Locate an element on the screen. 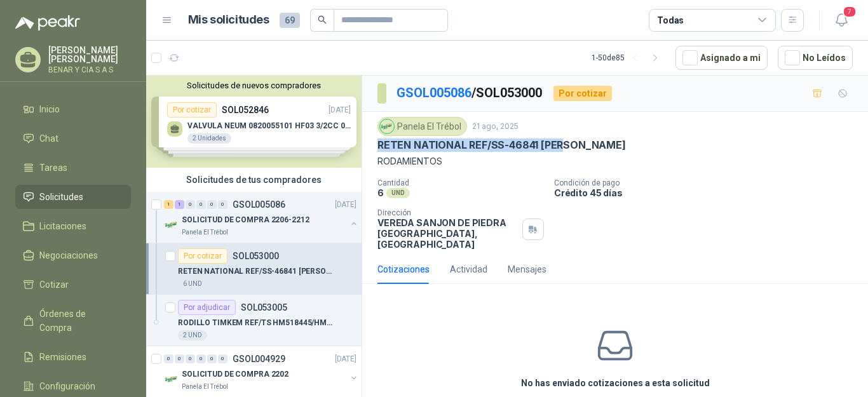 This screenshot has height=397, width=868. p: Crédito 45 días is located at coordinates (708, 193).